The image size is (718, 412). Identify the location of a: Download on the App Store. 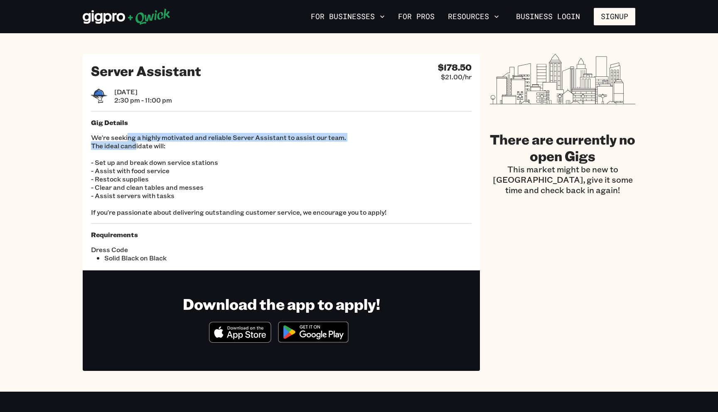
(240, 340).